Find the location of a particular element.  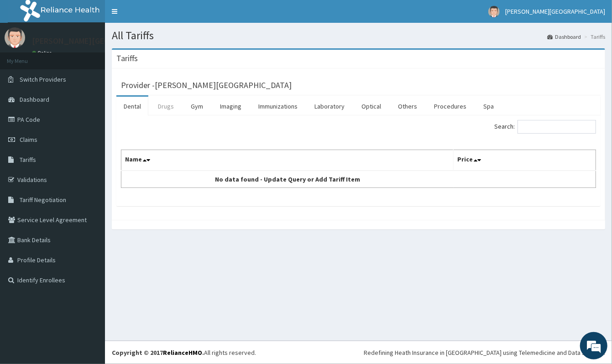

span: Claims is located at coordinates (28, 140).